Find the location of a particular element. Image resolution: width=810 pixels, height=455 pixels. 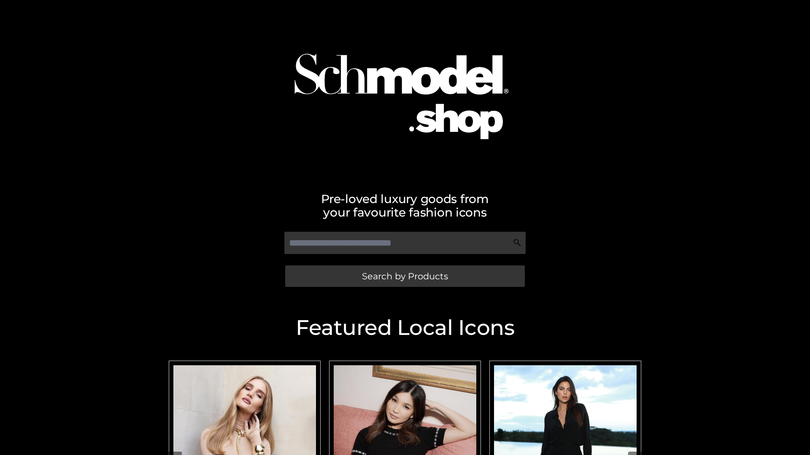

span: Search by Products is located at coordinates (405, 276).